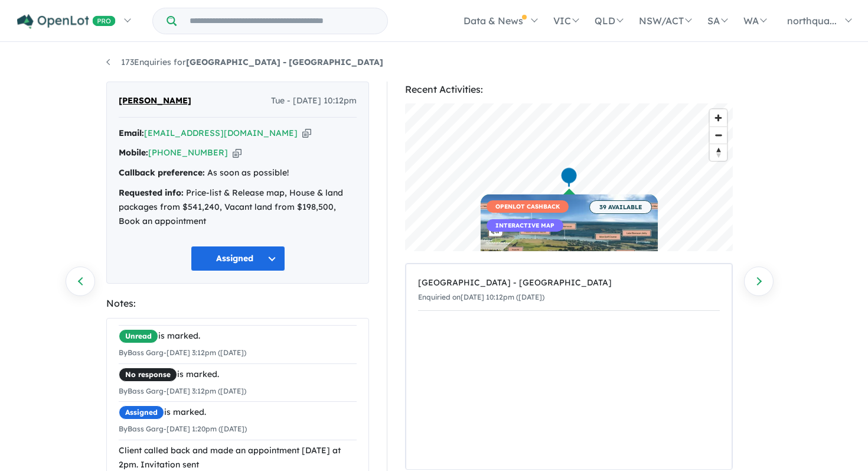 Image resolution: width=868 pixels, height=471 pixels. I want to click on span: OPENLOT CASHBACK, so click(528, 206).